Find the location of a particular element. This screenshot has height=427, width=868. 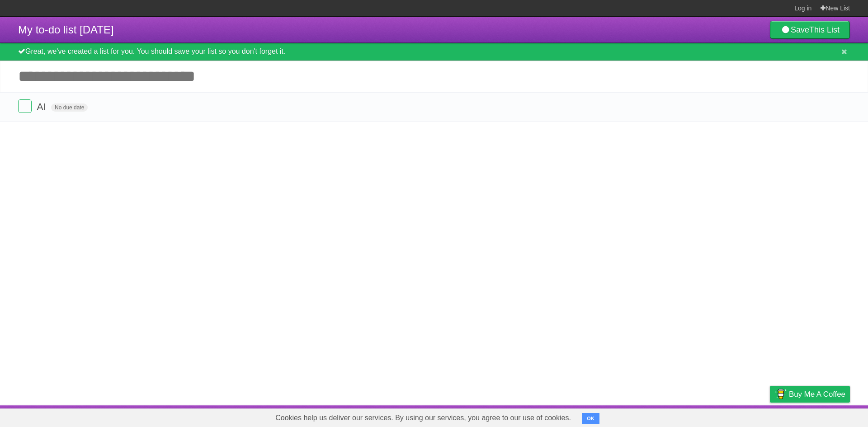

span: AI is located at coordinates (43, 107).